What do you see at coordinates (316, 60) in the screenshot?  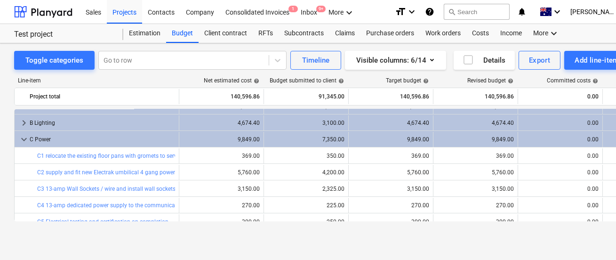 I see `button: Timeline` at bounding box center [316, 60].